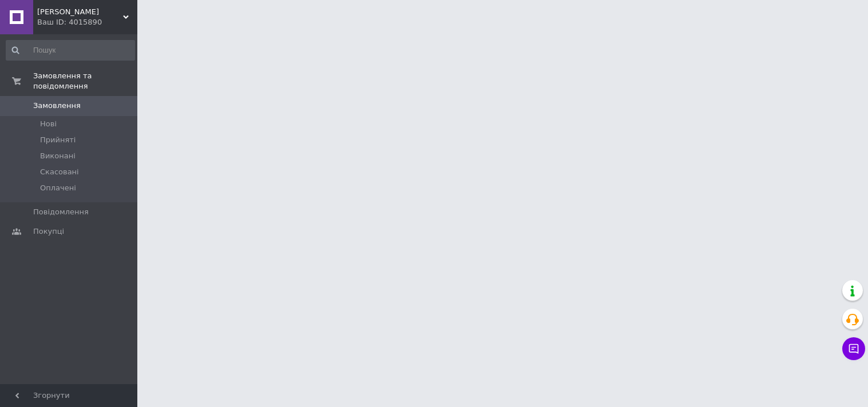 This screenshot has width=868, height=407. What do you see at coordinates (56, 106) in the screenshot?
I see `span: Замовлення` at bounding box center [56, 106].